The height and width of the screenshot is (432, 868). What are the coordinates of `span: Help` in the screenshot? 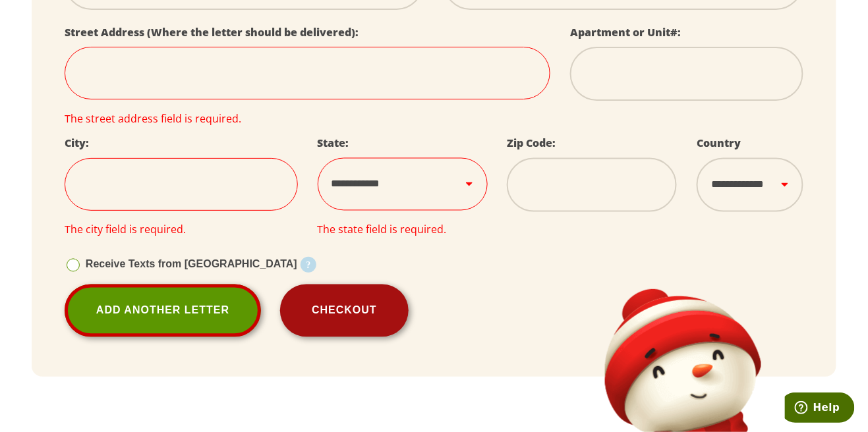 It's located at (42, 15).